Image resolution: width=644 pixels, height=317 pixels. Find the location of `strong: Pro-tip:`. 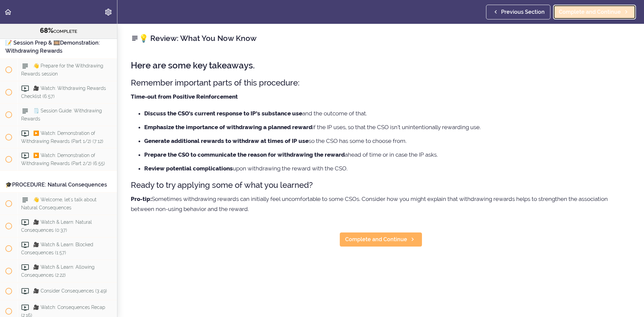

strong: Pro-tip: is located at coordinates (141, 199).